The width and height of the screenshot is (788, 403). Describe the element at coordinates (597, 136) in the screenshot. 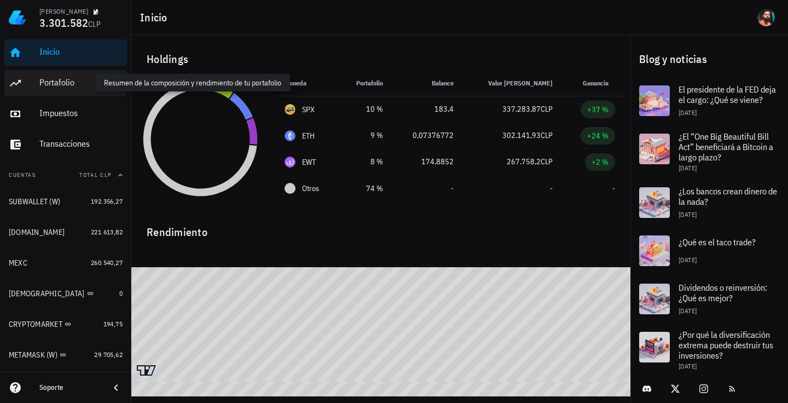

I see `div: +24 %` at that location.